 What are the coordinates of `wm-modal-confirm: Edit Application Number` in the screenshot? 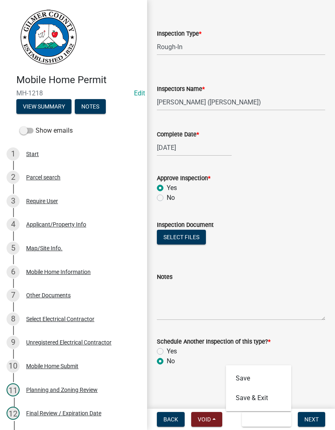 It's located at (140, 93).